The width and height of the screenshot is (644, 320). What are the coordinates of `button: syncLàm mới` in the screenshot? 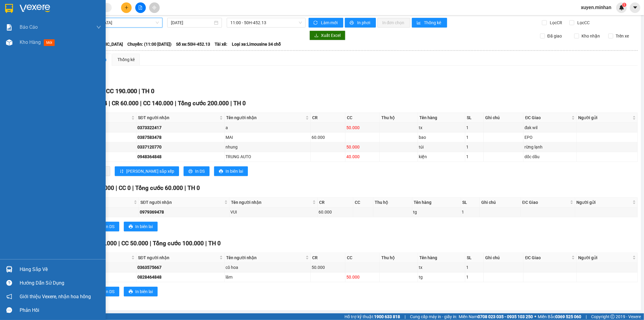 It's located at (326, 23).